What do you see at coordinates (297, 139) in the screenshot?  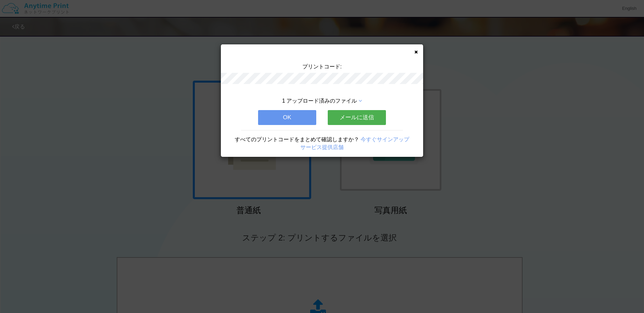 I see `span: すべてのプリントコードをまとめて確認しますか？` at bounding box center [297, 139].